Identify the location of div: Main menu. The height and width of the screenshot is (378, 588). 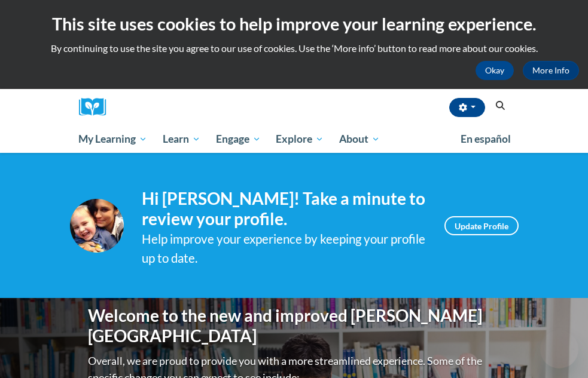
(294, 139).